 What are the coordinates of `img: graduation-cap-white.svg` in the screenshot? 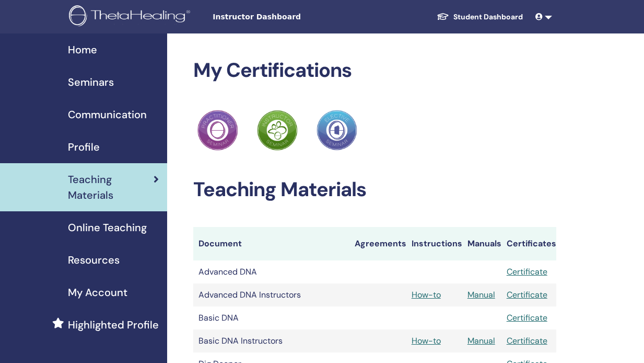 It's located at (443, 16).